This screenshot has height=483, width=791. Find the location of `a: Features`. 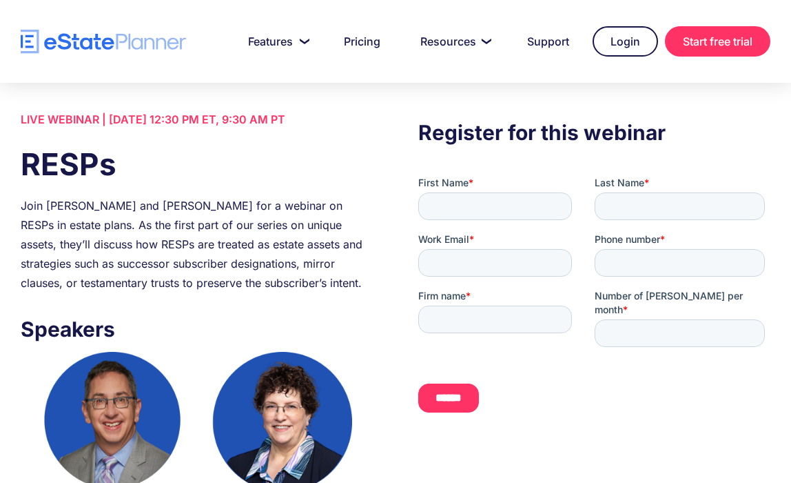

a: Features is located at coordinates (276, 41).